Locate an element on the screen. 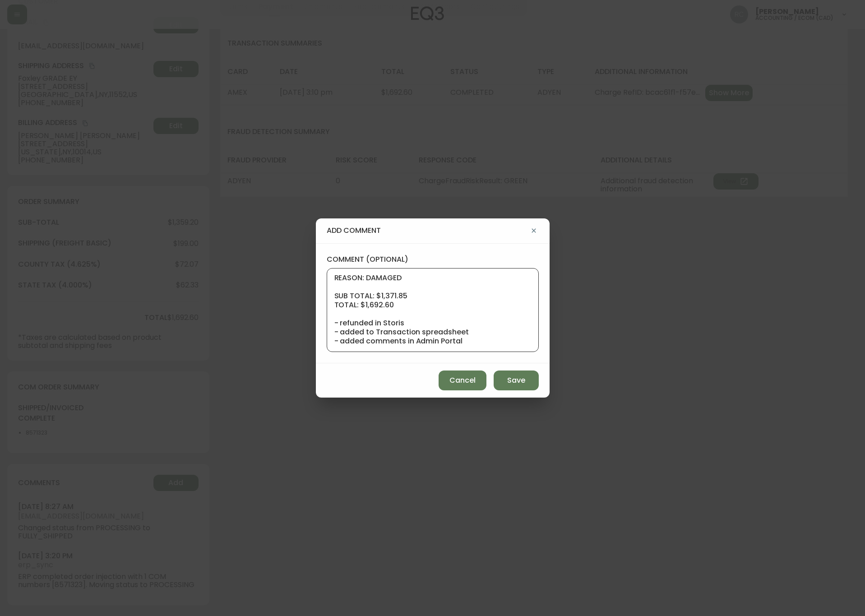  button: Save is located at coordinates (516, 380).